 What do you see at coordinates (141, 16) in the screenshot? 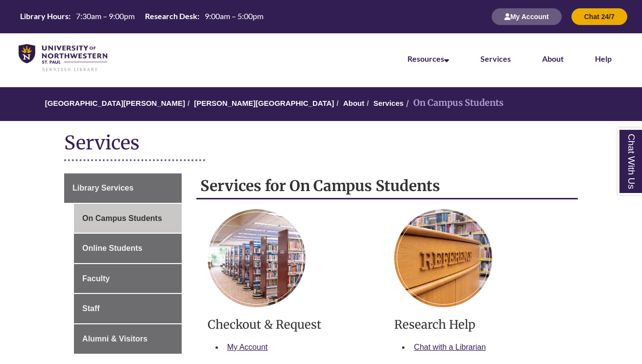
I see `table: Hours Today` at bounding box center [141, 16].